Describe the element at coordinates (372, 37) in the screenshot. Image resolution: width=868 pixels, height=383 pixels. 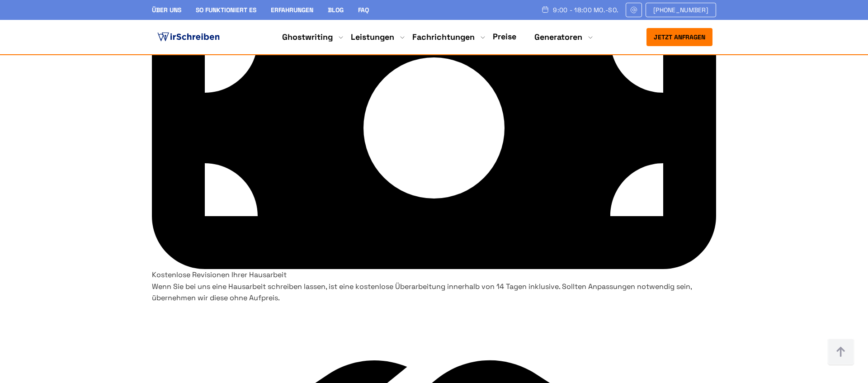
I see `a: Leistungen` at that location.